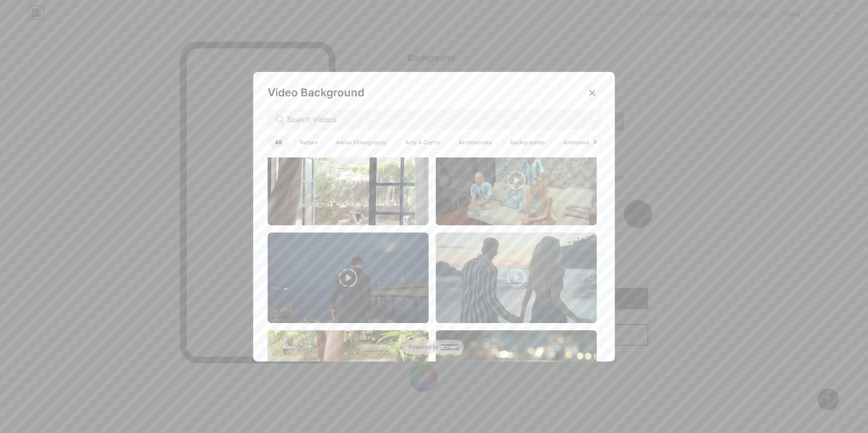 This screenshot has height=433, width=868. What do you see at coordinates (361, 142) in the screenshot?
I see `span: Aerial Videography` at bounding box center [361, 142].